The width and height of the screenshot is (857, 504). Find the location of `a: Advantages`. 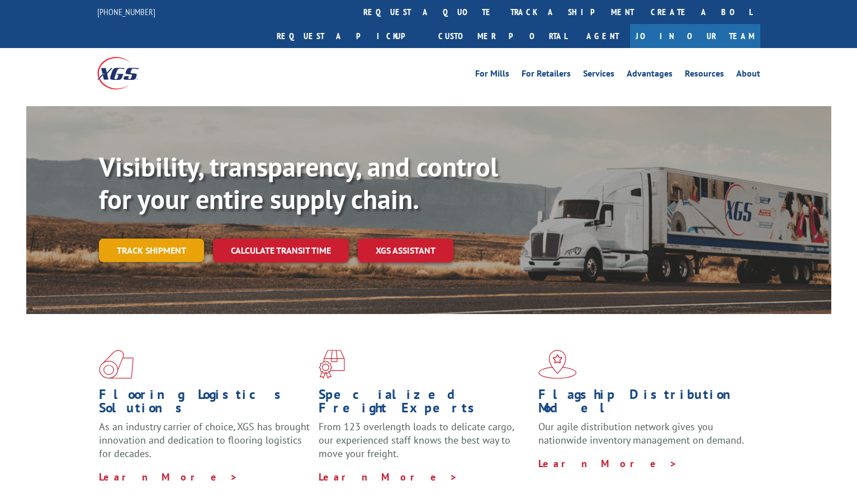

a: Advantages is located at coordinates (649, 75).